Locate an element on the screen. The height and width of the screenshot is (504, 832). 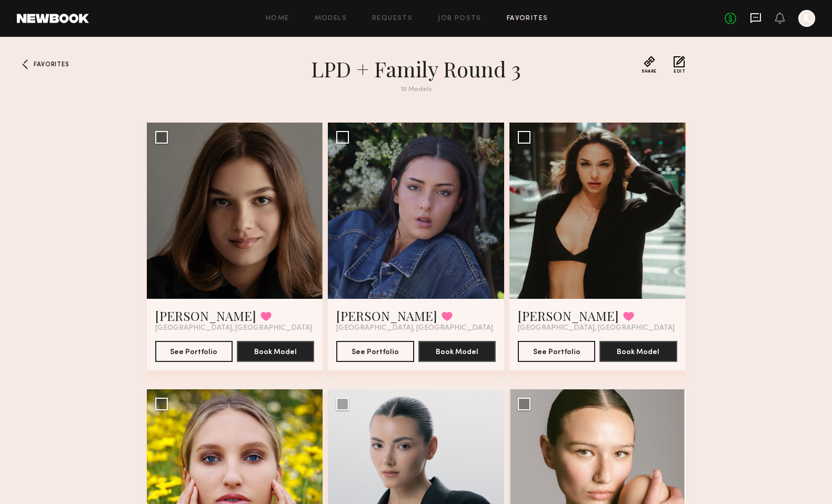
a: Job Posts is located at coordinates (459, 18).